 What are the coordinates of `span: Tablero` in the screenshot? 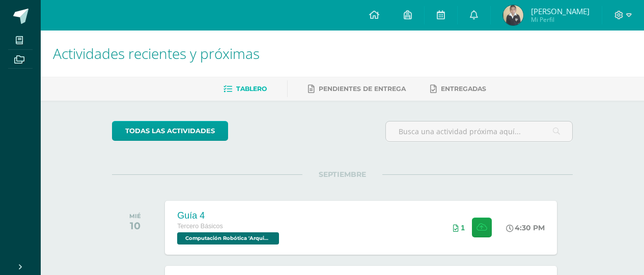 It's located at (252, 88).